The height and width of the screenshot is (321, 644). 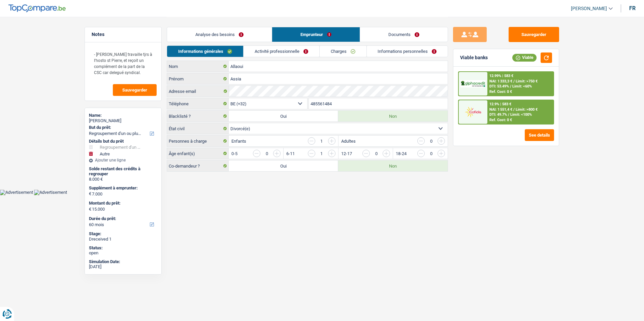 What do you see at coordinates (404, 34) in the screenshot?
I see `a: Documents` at bounding box center [404, 34].